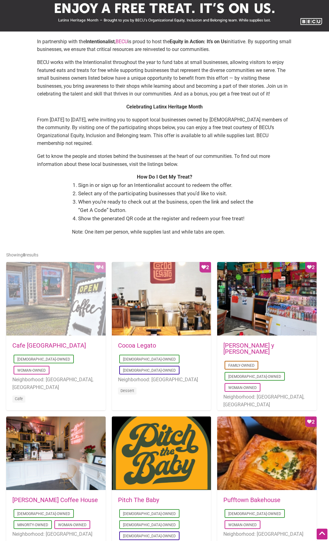  What do you see at coordinates (33, 525) in the screenshot?
I see `a: Minority-Owned` at bounding box center [33, 525].